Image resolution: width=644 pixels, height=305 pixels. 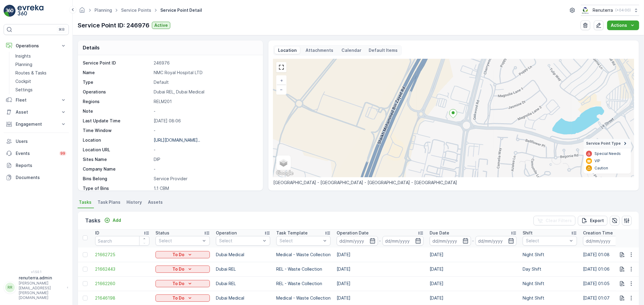 I want to click on button: Add, so click(x=113, y=221).